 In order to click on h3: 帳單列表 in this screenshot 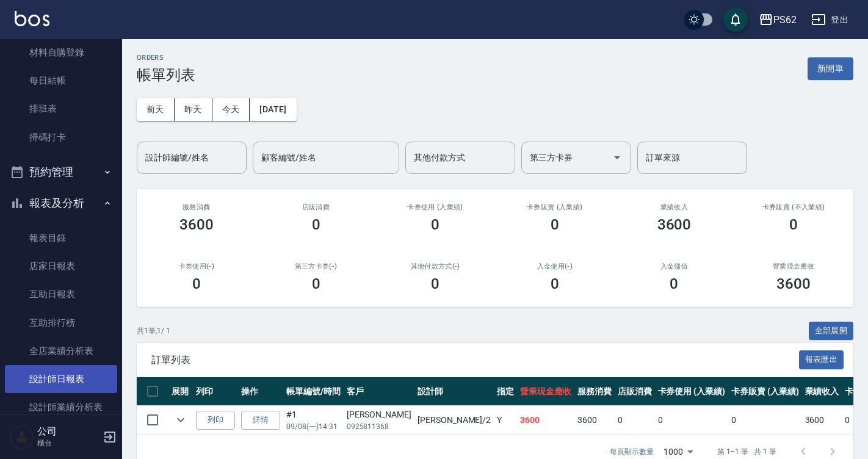, I will do `click(166, 75)`.